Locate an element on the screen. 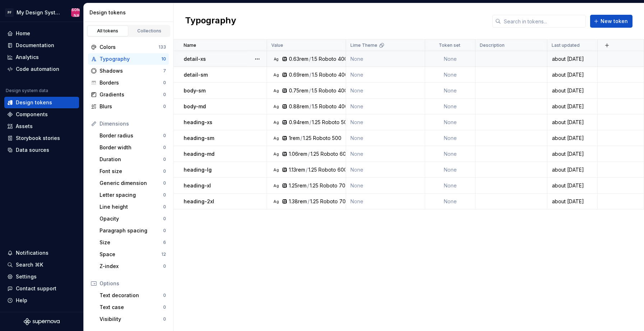 Image resolution: width=644 pixels, height=331 pixels. div: Borders is located at coordinates (131, 83).